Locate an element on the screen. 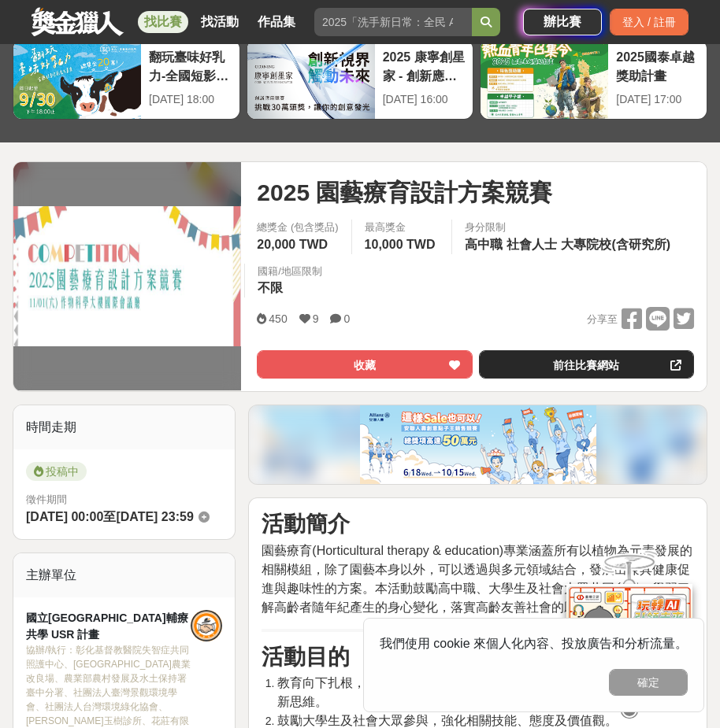  span: 園藝療育(Horticultural therapy & education)專業涵蓋所有以植物為元素發展的 相關模組，除了園藝本身以外，可以透過與多元領域結合，發展出兼具健康促進與趣味性的方案... is located at coordinates (477, 579).